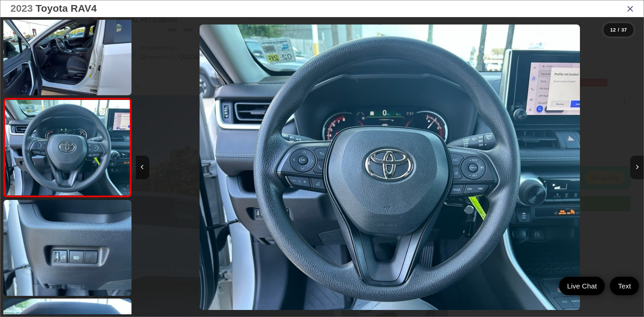 The width and height of the screenshot is (644, 317). What do you see at coordinates (21, 8) in the screenshot?
I see `span: 2023` at bounding box center [21, 8].